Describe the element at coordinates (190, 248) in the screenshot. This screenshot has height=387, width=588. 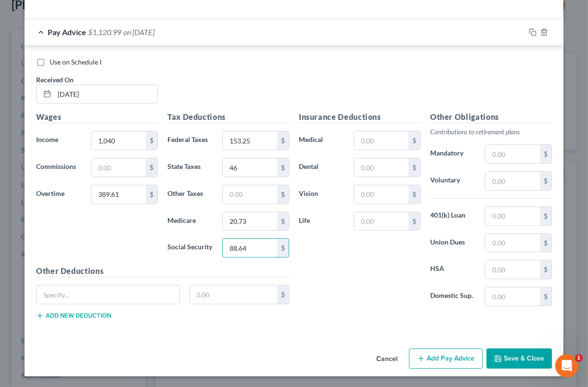
I see `label: Social Security` at that location.